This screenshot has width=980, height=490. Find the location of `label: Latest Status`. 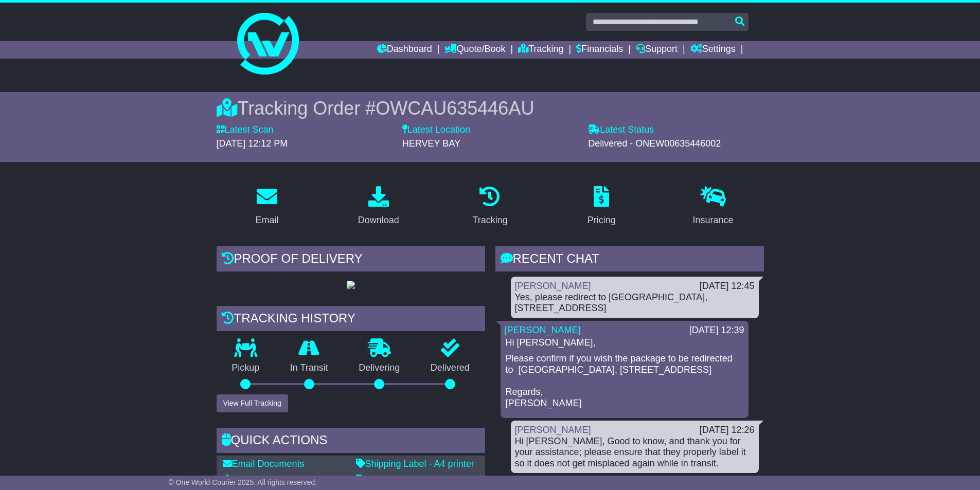

label: Latest Status is located at coordinates (621, 130).